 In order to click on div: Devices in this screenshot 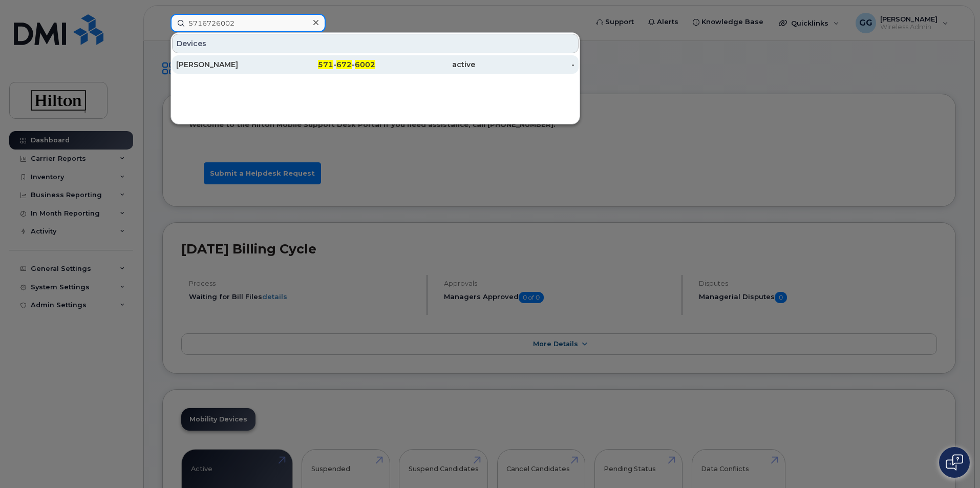, I will do `click(375, 43)`.